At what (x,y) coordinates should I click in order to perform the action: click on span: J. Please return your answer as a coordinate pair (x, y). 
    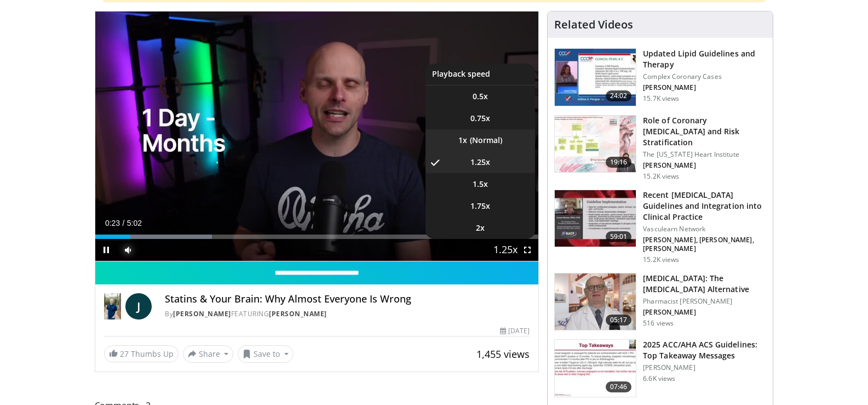
    Looking at the image, I should click on (139, 306).